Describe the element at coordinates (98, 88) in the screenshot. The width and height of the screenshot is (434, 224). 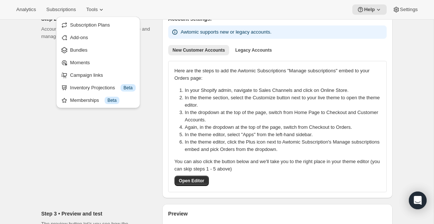
I see `button: Inventory Projections` at that location.